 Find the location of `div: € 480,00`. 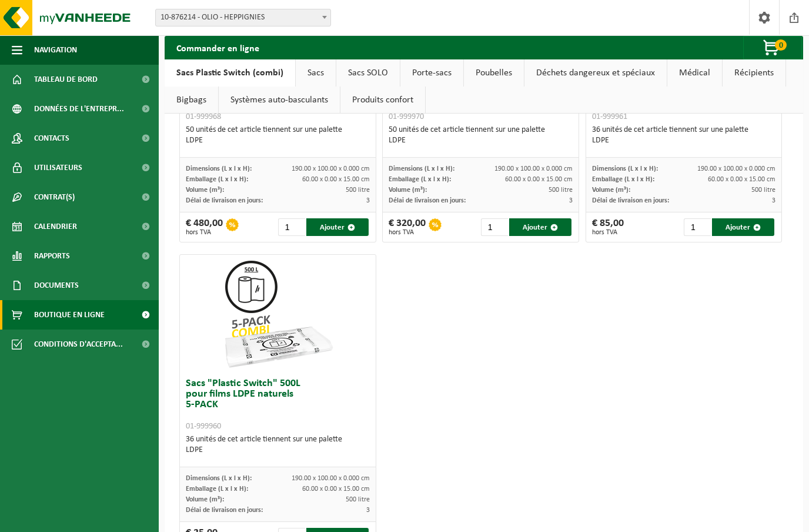

div: € 480,00 is located at coordinates (204, 227).